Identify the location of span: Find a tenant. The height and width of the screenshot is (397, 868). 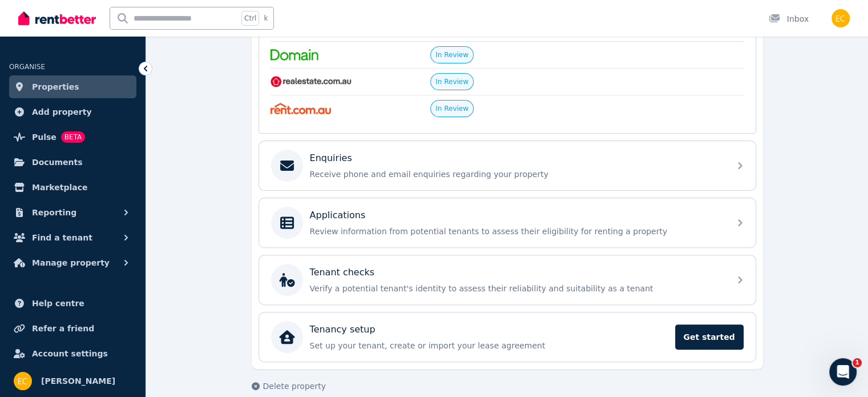
(62, 237).